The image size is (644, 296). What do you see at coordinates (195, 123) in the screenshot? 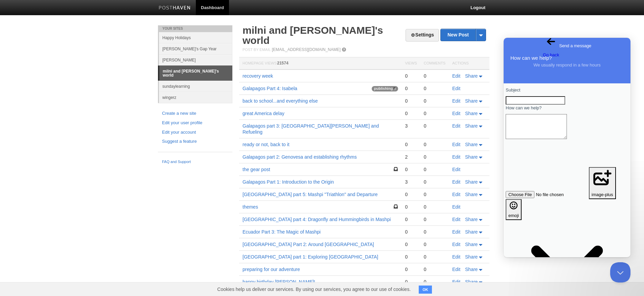
I see `a: Edit your user profile` at bounding box center [195, 123].